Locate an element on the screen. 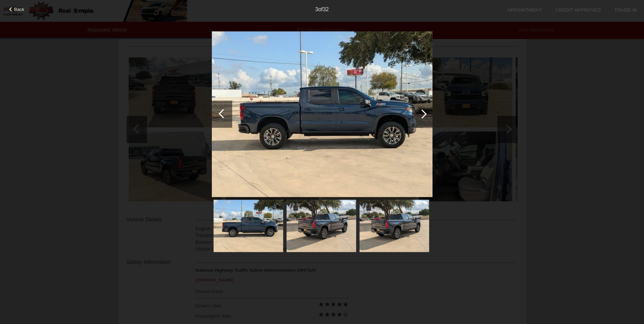  a: Appointment is located at coordinates (525, 10).